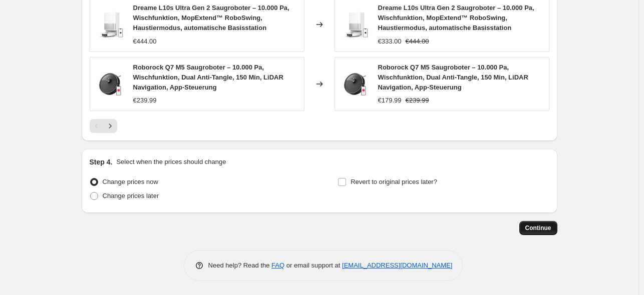  Describe the element at coordinates (390, 42) in the screenshot. I see `div: €333.00` at that location.